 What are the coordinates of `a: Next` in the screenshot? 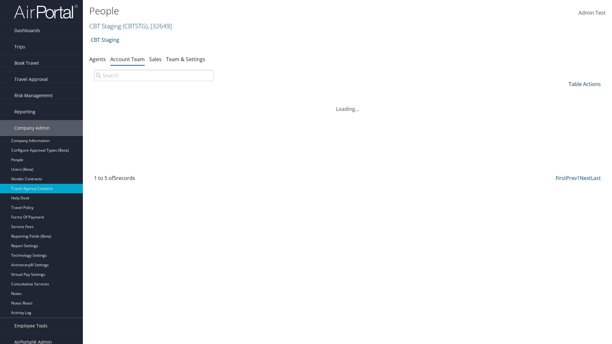 It's located at (585, 178).